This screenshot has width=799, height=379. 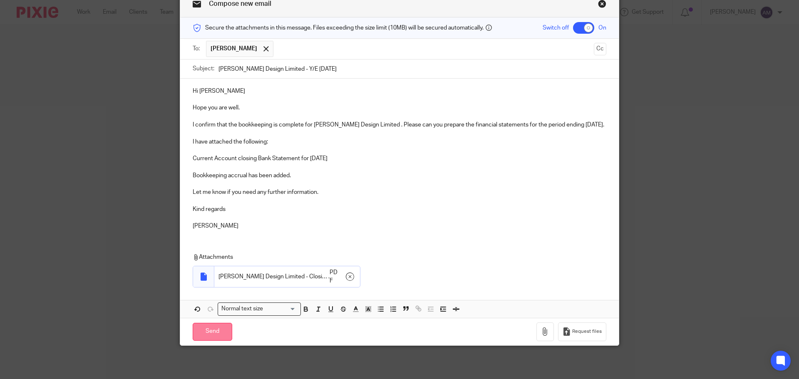 I want to click on label: To:, so click(x=197, y=49).